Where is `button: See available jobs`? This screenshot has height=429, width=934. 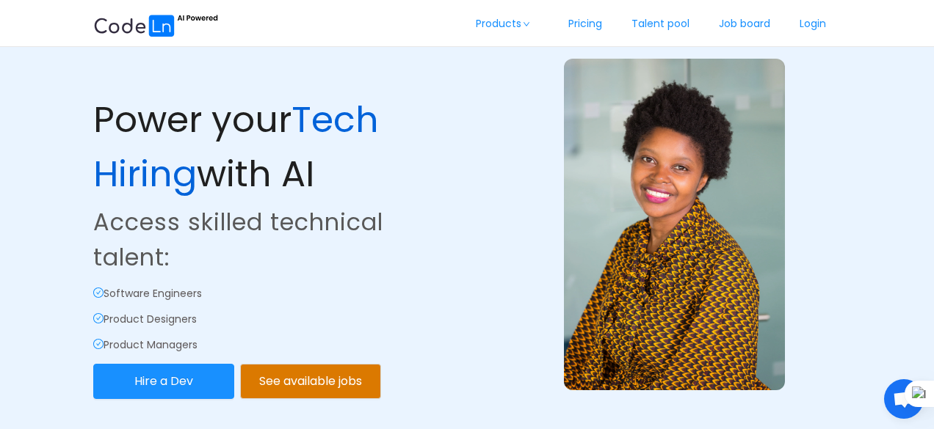
button: See available jobs is located at coordinates (311, 382).